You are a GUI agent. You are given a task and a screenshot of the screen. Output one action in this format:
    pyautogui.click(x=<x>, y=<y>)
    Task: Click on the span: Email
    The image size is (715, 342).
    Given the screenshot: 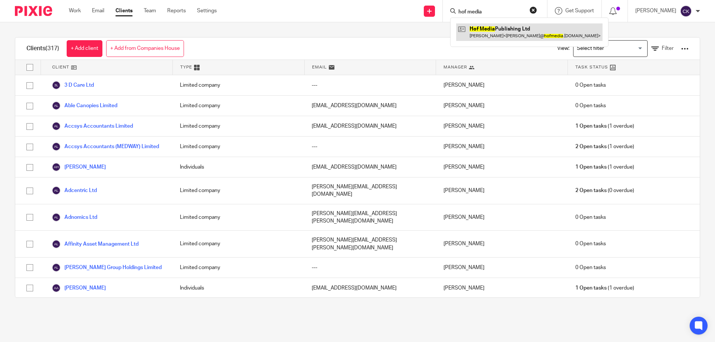 What is the action you would take?
    pyautogui.click(x=320, y=67)
    